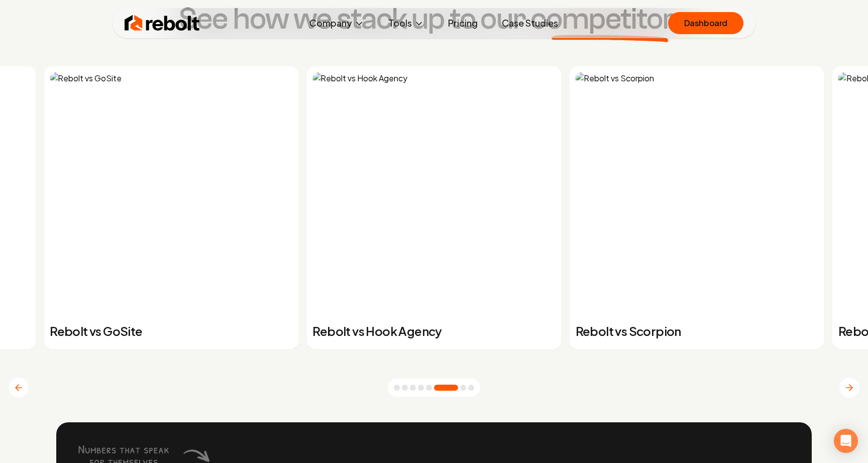 This screenshot has height=463, width=868. I want to click on a: Pricing, so click(462, 23).